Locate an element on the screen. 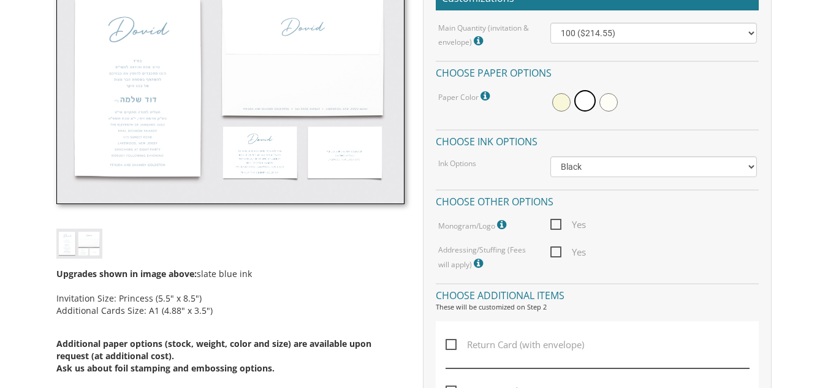 Image resolution: width=828 pixels, height=388 pixels. label: Main Quantity (invitation & envelope) is located at coordinates (485, 36).